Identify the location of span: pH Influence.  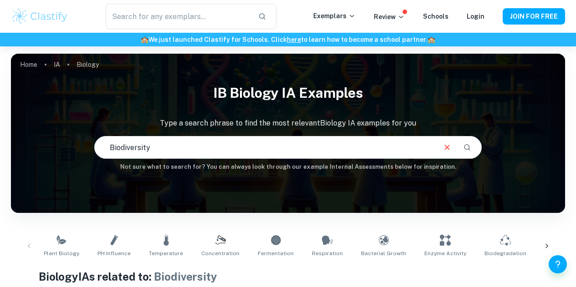
(114, 253).